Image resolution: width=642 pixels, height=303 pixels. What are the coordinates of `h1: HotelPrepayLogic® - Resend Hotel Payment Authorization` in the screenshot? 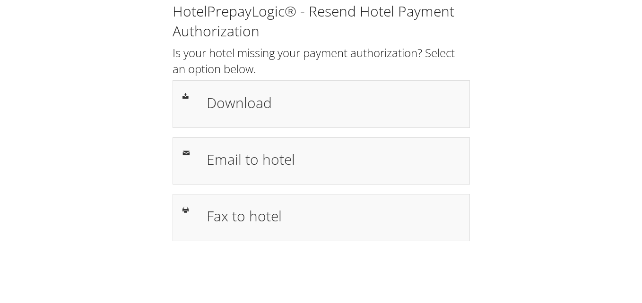 It's located at (321, 21).